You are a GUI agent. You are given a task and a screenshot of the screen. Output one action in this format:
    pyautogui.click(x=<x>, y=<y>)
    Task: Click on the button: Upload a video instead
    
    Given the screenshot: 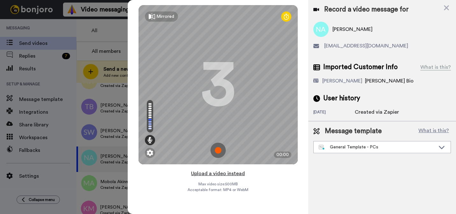 What is the action you would take?
    pyautogui.click(x=218, y=174)
    